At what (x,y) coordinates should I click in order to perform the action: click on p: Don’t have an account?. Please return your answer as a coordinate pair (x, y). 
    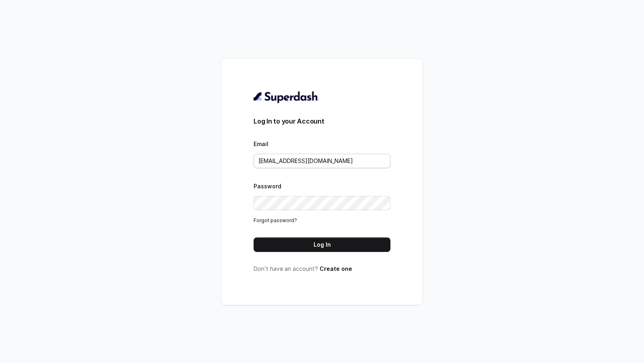
    Looking at the image, I should click on (322, 269).